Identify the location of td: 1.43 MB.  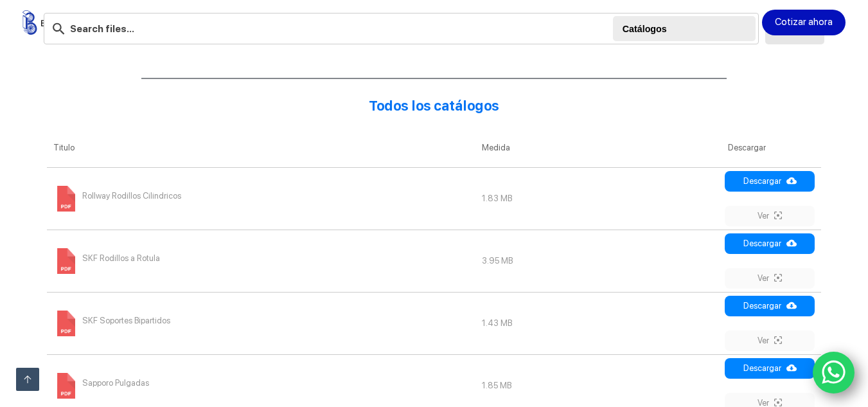
(598, 323).